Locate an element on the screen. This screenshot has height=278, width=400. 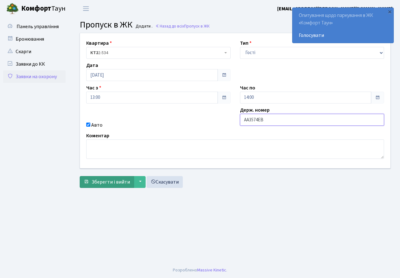
a: Скарги is located at coordinates (34, 52).